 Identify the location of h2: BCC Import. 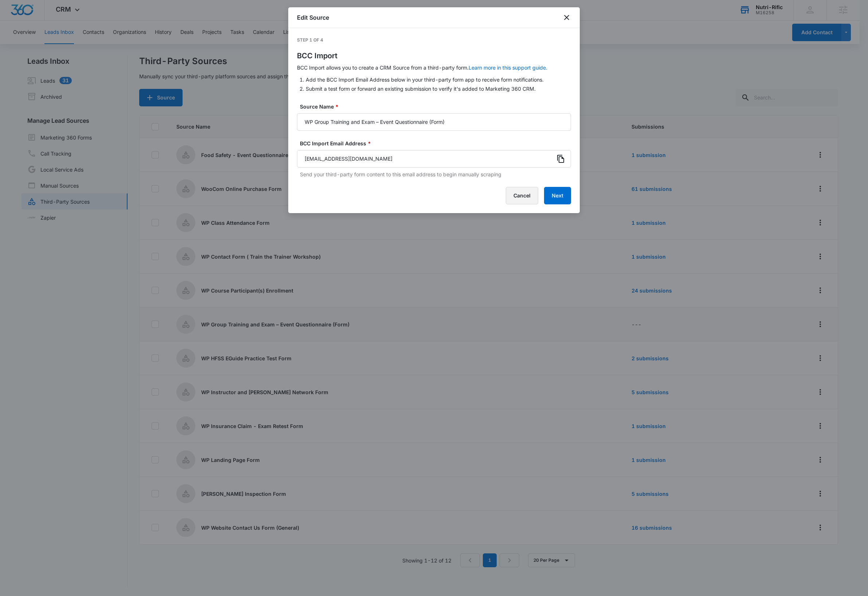
(434, 56).